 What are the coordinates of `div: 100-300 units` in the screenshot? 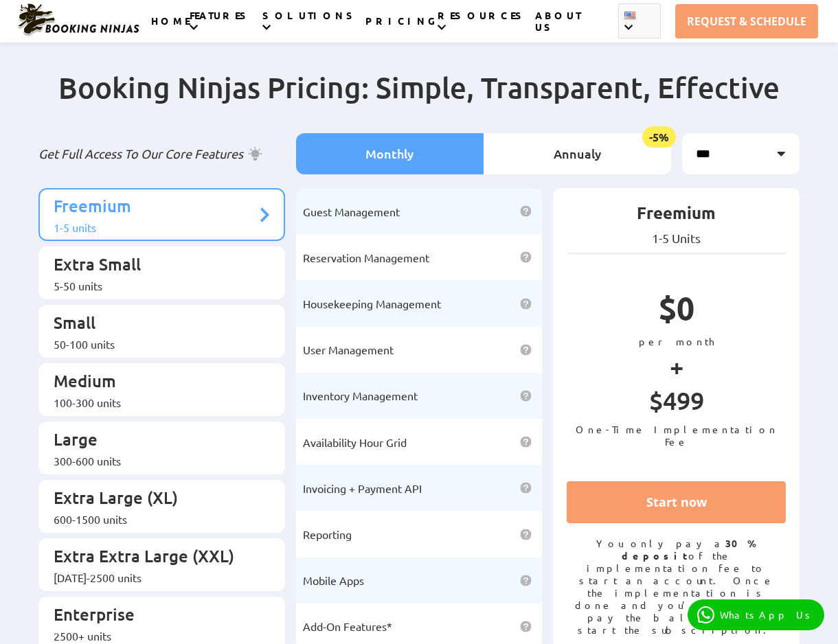 It's located at (154, 403).